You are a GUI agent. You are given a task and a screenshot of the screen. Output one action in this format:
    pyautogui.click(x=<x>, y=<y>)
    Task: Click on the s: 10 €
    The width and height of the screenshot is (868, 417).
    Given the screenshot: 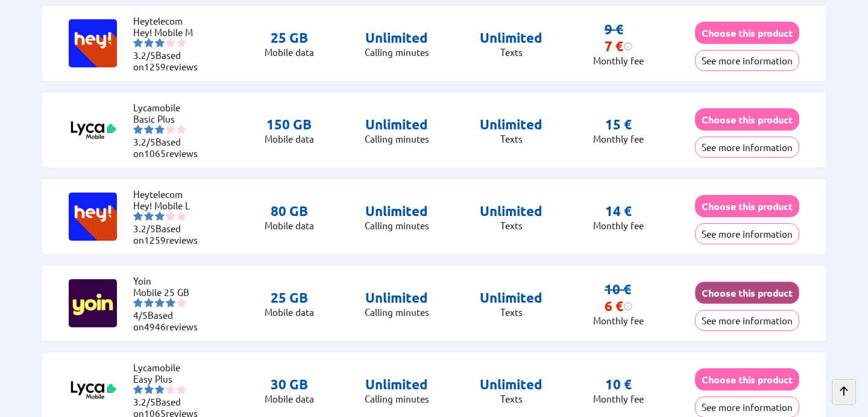 What is the action you would take?
    pyautogui.click(x=617, y=289)
    